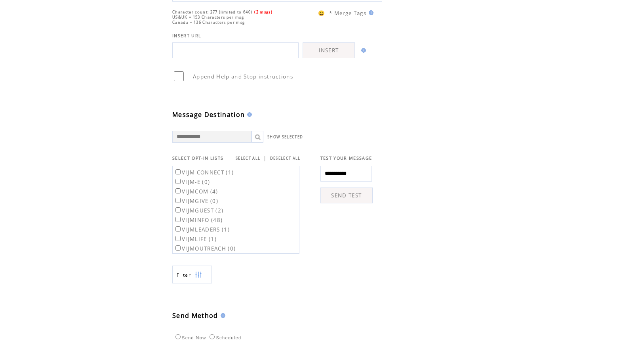 The width and height of the screenshot is (644, 354). Describe the element at coordinates (198, 158) in the screenshot. I see `span: SELECT OPT-IN LISTS` at that location.